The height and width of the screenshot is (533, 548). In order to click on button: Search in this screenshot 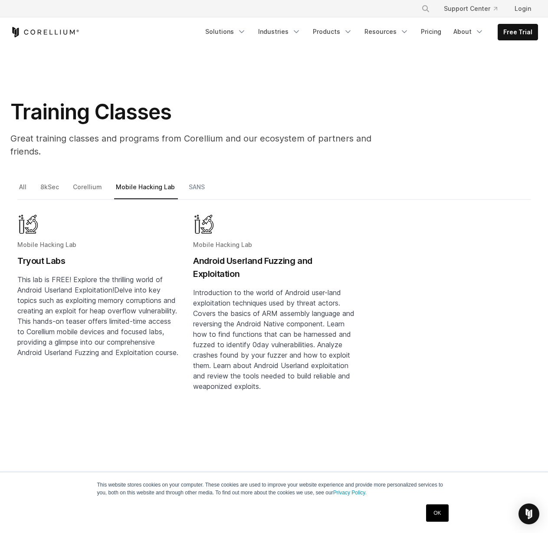, I will do `click(425, 9)`.